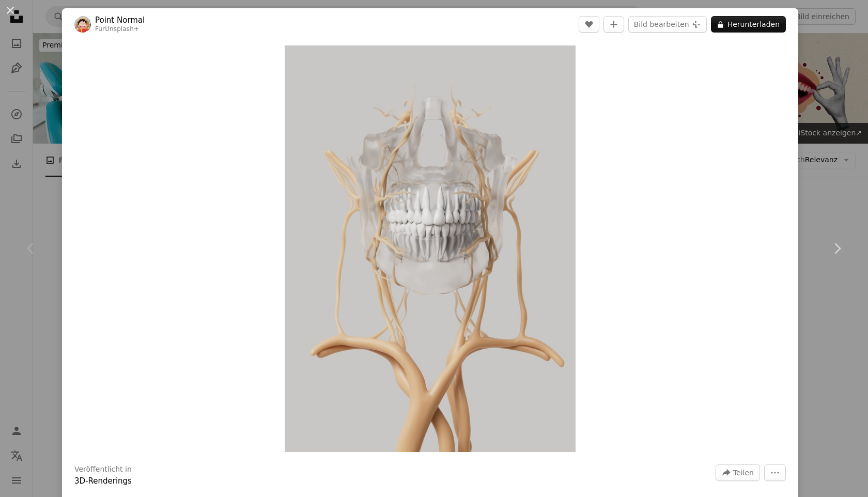 The image size is (868, 497). Describe the element at coordinates (120, 20) in the screenshot. I see `a: Point Normal` at that location.